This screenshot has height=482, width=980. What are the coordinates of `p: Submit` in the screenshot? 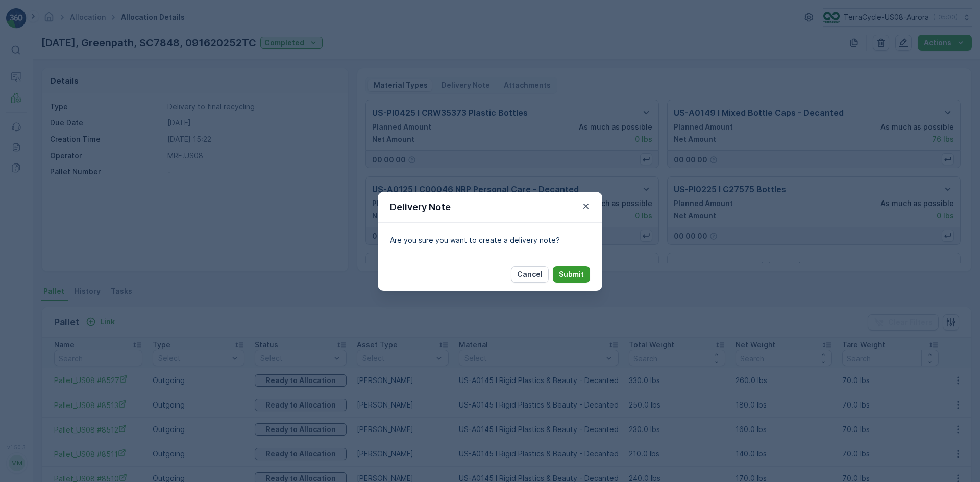 It's located at (571, 274).